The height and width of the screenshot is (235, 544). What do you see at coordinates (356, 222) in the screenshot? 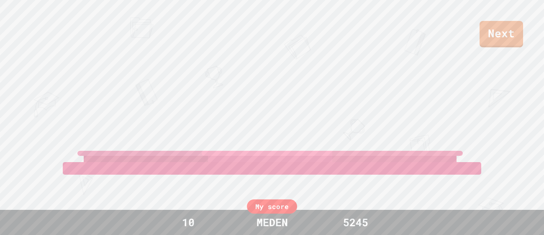
I see `div: 5245` at bounding box center [356, 222].